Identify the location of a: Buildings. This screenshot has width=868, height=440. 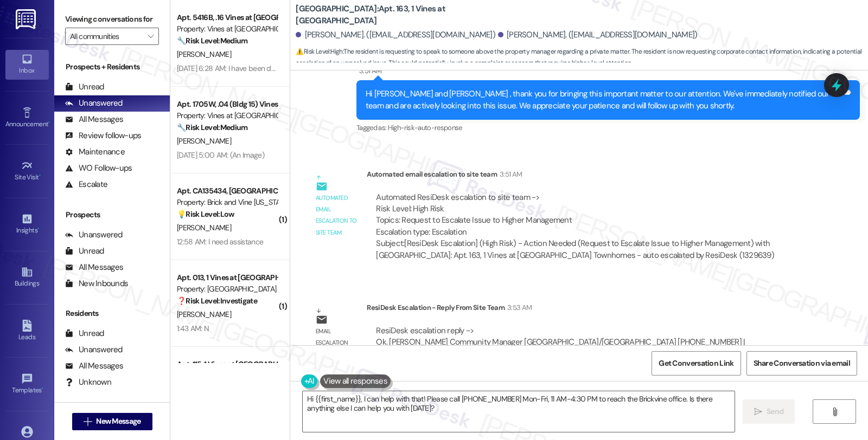
(27, 277).